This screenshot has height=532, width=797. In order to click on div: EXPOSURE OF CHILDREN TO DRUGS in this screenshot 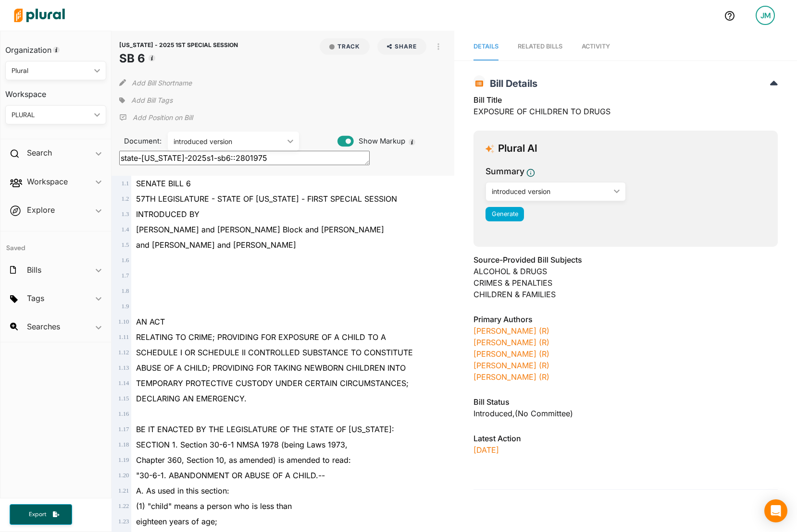, I will do `click(625, 109)`.